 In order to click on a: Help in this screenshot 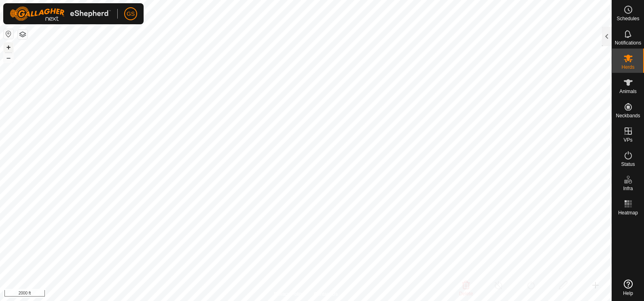, I will do `click(628, 288)`.